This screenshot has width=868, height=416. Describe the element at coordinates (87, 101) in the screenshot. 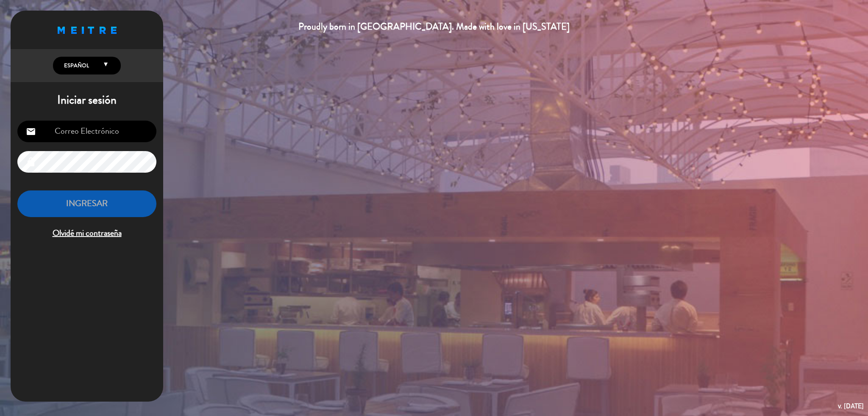

I see `h1: Iniciar sesión` at that location.